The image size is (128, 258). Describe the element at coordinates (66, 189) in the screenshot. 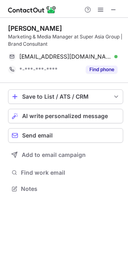

I see `button: Notes` at that location.